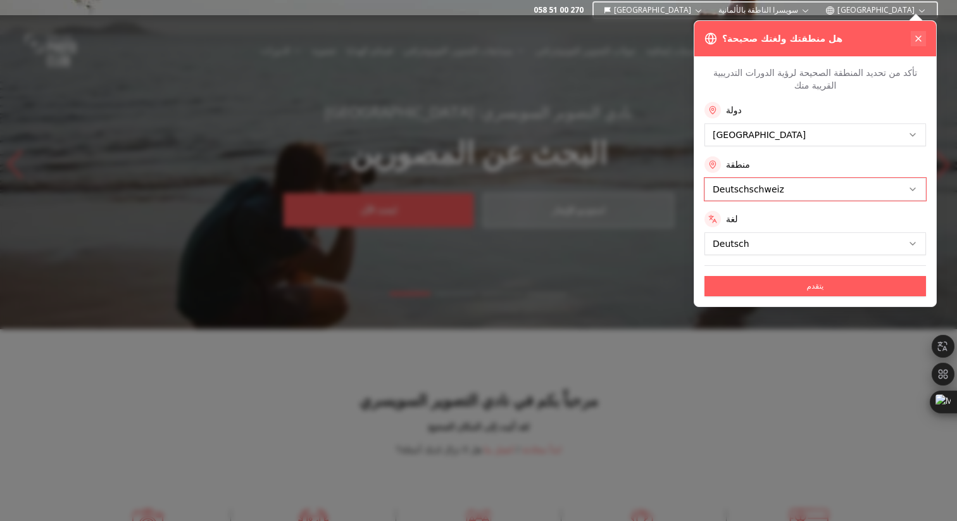  What do you see at coordinates (734, 110) in the screenshot?
I see `font: دولة` at bounding box center [734, 110].